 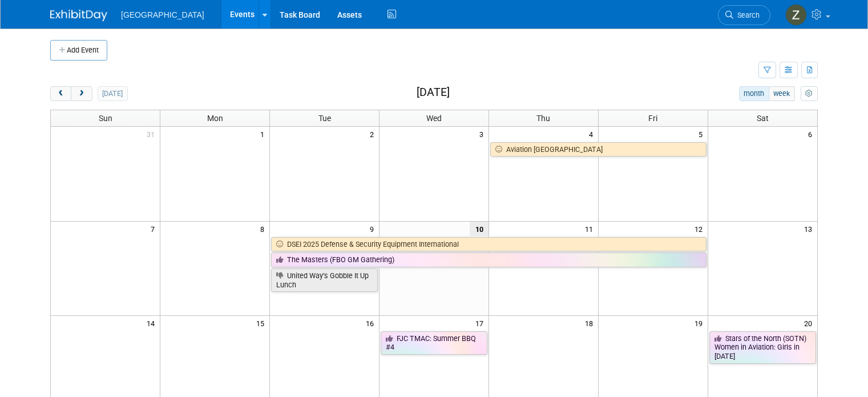 What do you see at coordinates (262, 323) in the screenshot?
I see `span: 15` at bounding box center [262, 323].